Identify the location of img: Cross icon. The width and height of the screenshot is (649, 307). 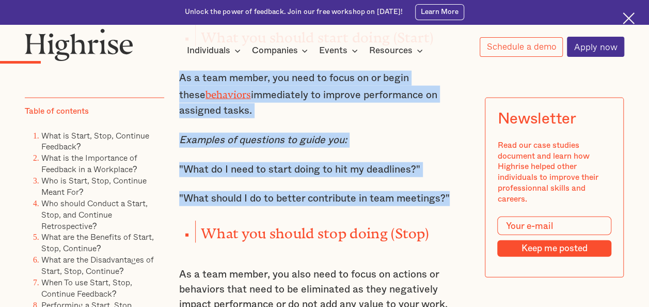
(629, 18).